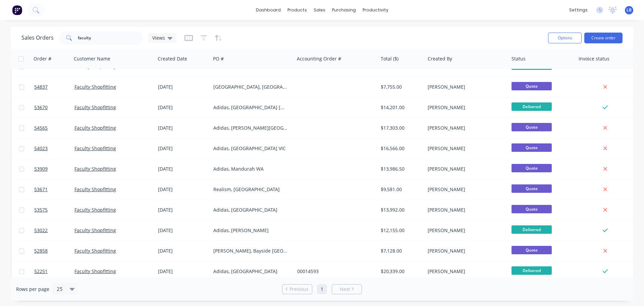 Image resolution: width=644 pixels, height=306 pixels. Describe the element at coordinates (345, 290) in the screenshot. I see `span: Next` at that location.